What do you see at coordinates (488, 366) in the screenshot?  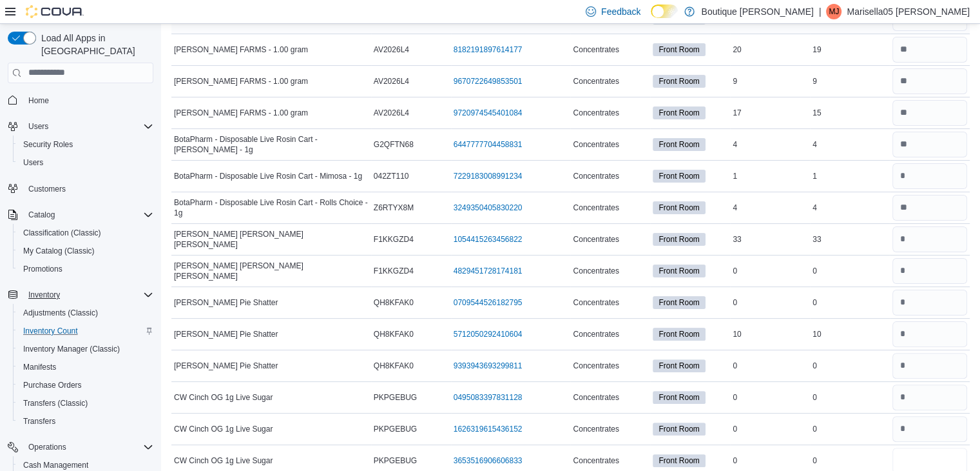 I see `a: 9393943693299811` at bounding box center [488, 366].